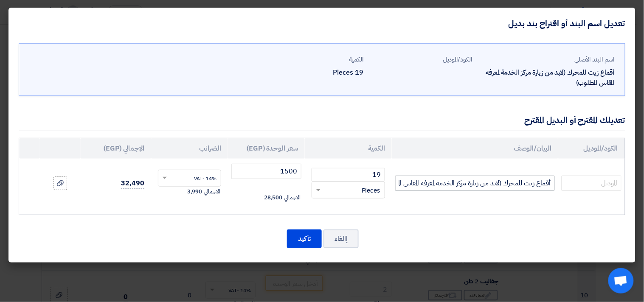  I want to click on div: أقماع زيت للمحرك (لابد من زيارة مركز الخدمة لمعرفه المقاس المطلوب), so click(547, 77).